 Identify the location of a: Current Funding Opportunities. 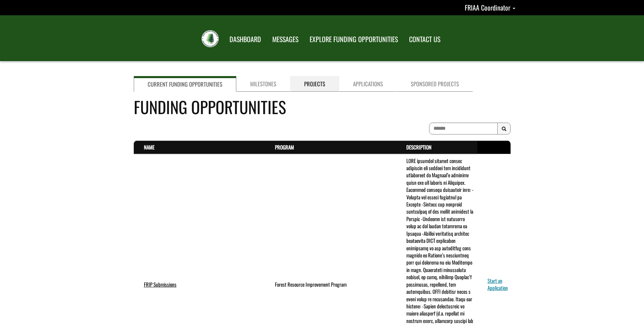
(185, 84).